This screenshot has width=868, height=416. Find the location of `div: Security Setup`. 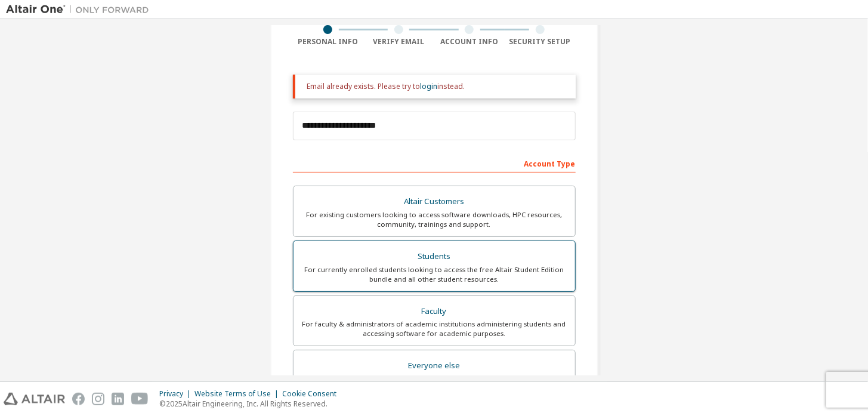

div: Security Setup is located at coordinates (540, 42).